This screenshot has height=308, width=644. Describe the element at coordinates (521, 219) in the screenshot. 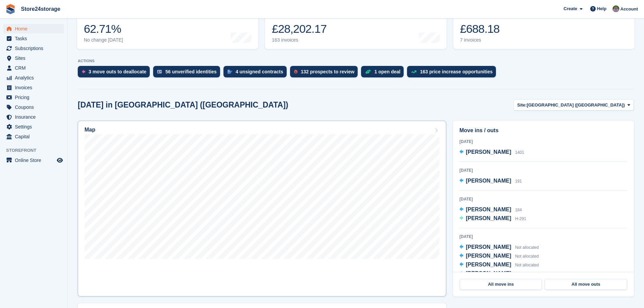

I see `span: H-291` at that location.